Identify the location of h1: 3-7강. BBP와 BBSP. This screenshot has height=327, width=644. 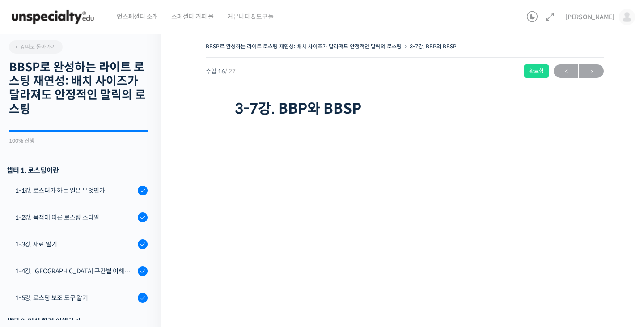
(405, 109).